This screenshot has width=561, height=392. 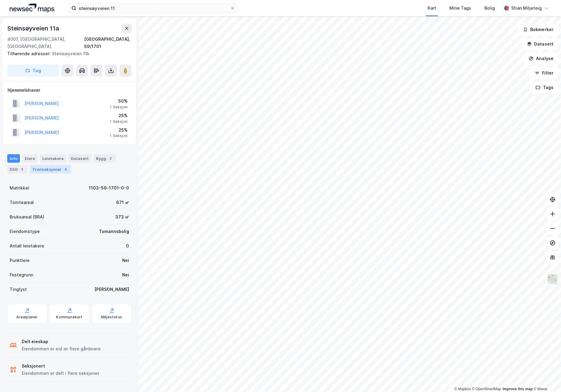 What do you see at coordinates (17, 170) in the screenshot?
I see `div: ESG` at bounding box center [17, 170].